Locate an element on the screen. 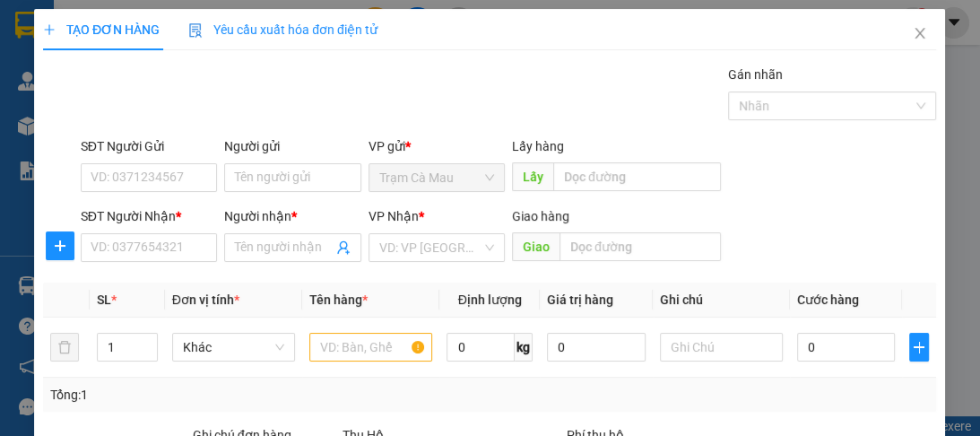 The width and height of the screenshot is (980, 436). span: Trạm Cà Mau is located at coordinates (437, 177).